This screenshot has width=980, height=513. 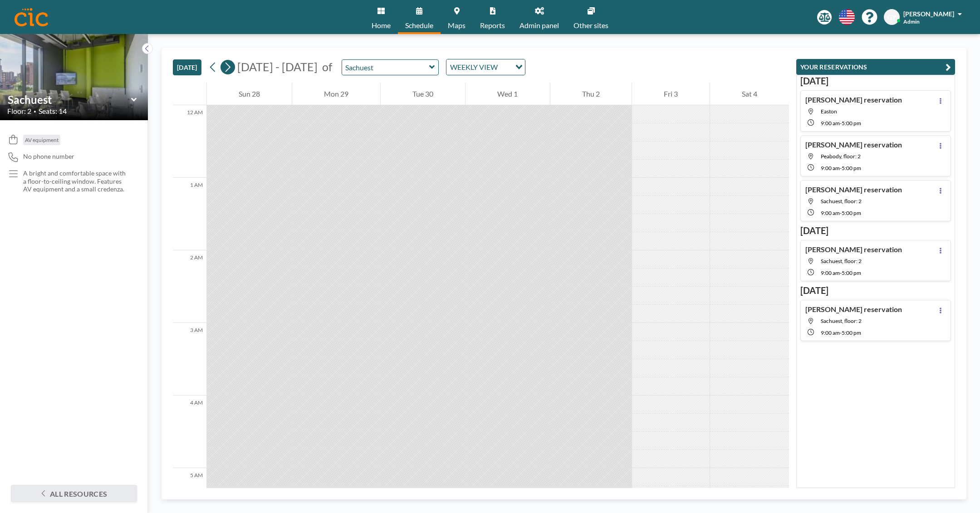 What do you see at coordinates (492, 25) in the screenshot?
I see `span: Reports` at bounding box center [492, 25].